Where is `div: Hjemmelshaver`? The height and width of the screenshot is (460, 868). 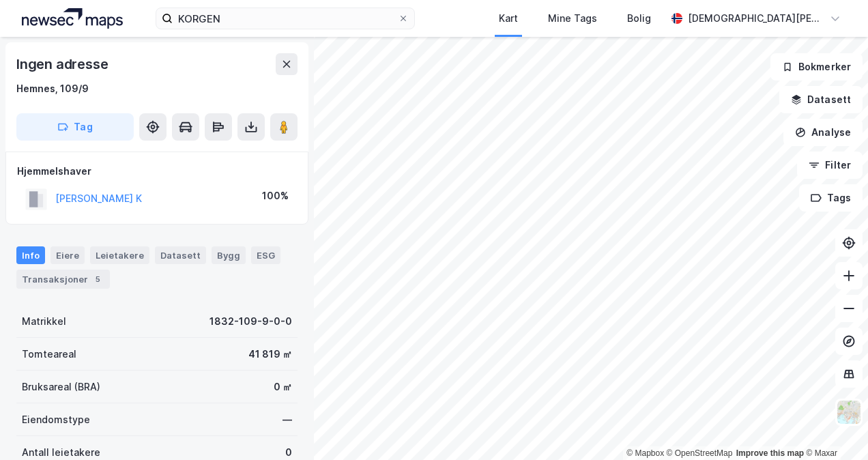
div: Hjemmelshaver is located at coordinates (157, 171).